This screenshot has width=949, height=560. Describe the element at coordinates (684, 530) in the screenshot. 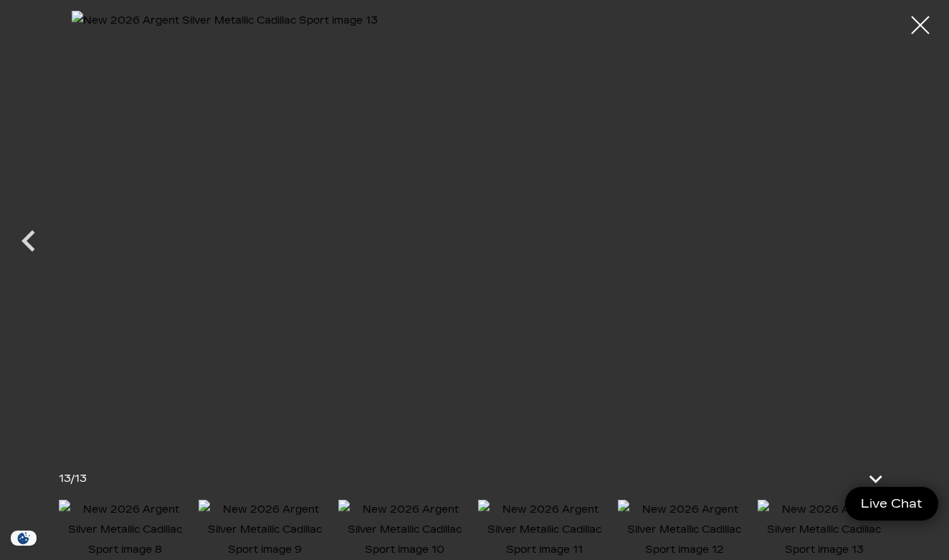

I see `img: New 2026 Argent Silver Metallic Cadillac Sport image 12` at that location.